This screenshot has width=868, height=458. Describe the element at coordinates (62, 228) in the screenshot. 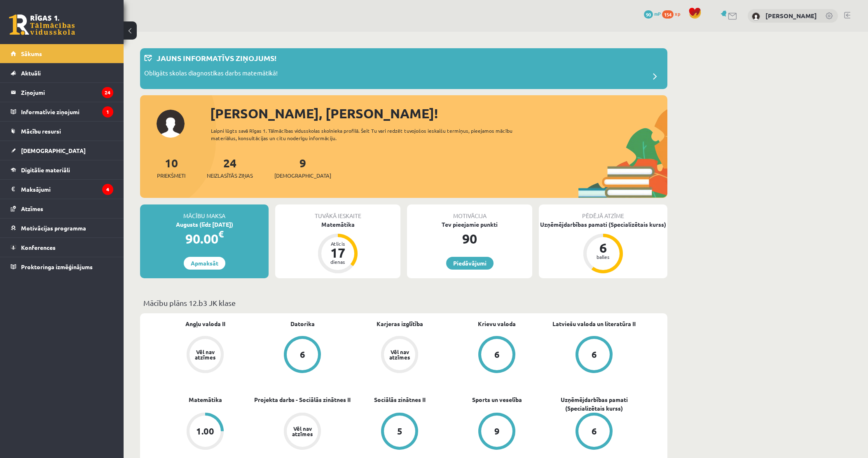

I see `a: Motivācijas programma` at that location.